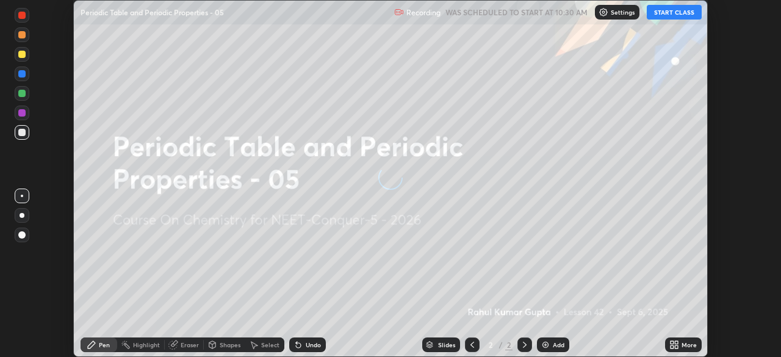 This screenshot has height=357, width=781. Describe the element at coordinates (558, 345) in the screenshot. I see `div: Add` at that location.